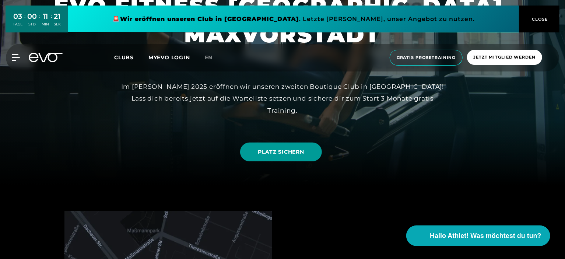 The image size is (565, 259). What do you see at coordinates (45, 16) in the screenshot?
I see `div: 11` at bounding box center [45, 16].